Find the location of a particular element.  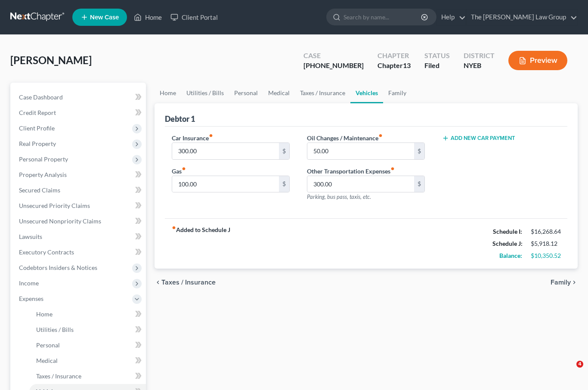

button: Add New Car Payment is located at coordinates (479, 138).